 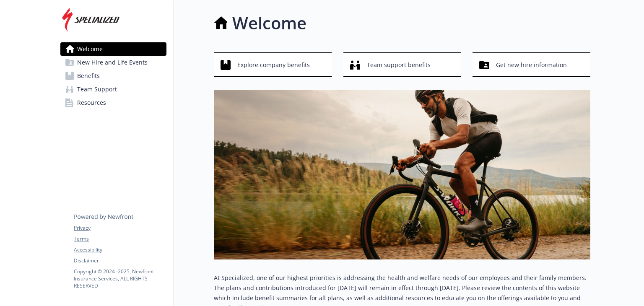 I want to click on a: Accessibility, so click(x=120, y=250).